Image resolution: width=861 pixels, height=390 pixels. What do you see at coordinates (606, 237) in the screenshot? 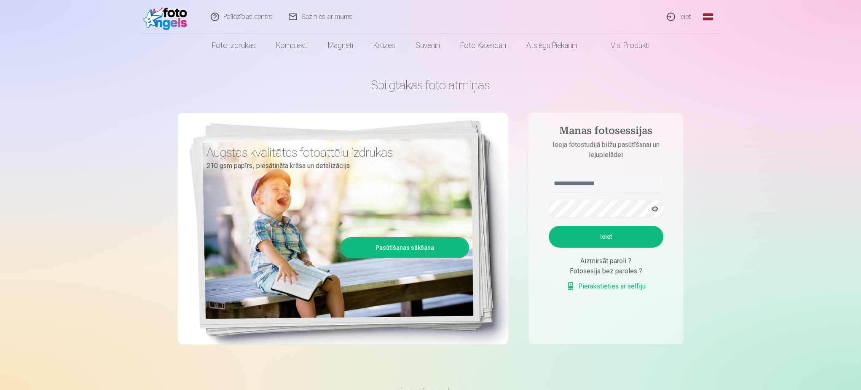
I see `button: Ieiet` at bounding box center [606, 237].